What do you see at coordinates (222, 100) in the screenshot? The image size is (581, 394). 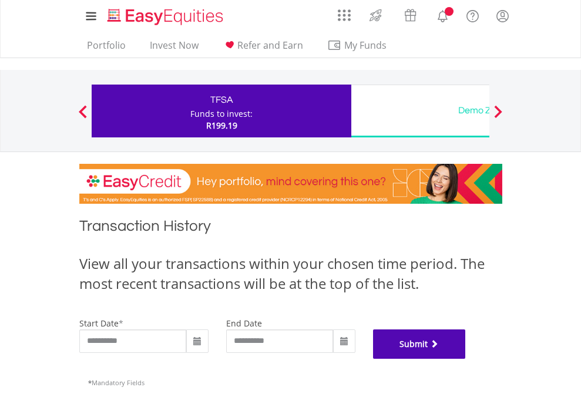 I see `div: TFSA` at bounding box center [222, 100].